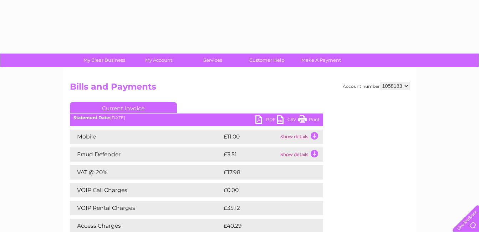  I want to click on td: £11.00, so click(250, 137).